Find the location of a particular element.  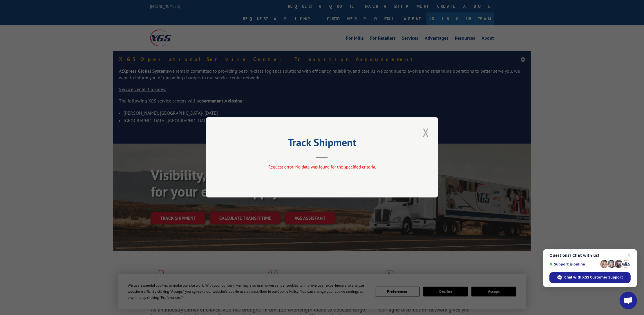

span: Support is online is located at coordinates (574, 264).